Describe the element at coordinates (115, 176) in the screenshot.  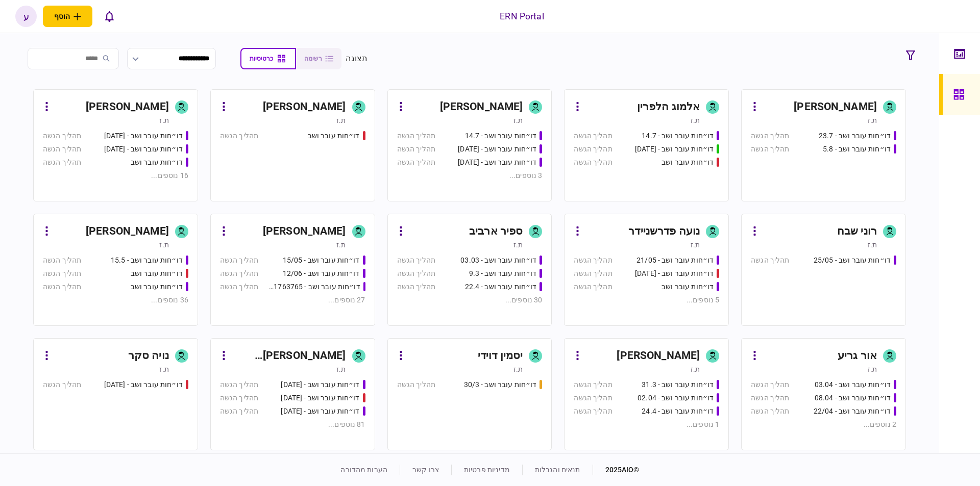
I see `div: 16 נוספים ...` at that location.